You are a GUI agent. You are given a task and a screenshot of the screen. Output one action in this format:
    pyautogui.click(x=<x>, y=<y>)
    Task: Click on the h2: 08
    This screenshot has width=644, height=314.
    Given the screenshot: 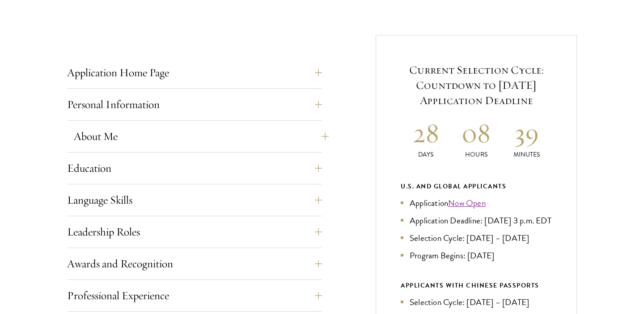 What is the action you would take?
    pyautogui.click(x=477, y=133)
    